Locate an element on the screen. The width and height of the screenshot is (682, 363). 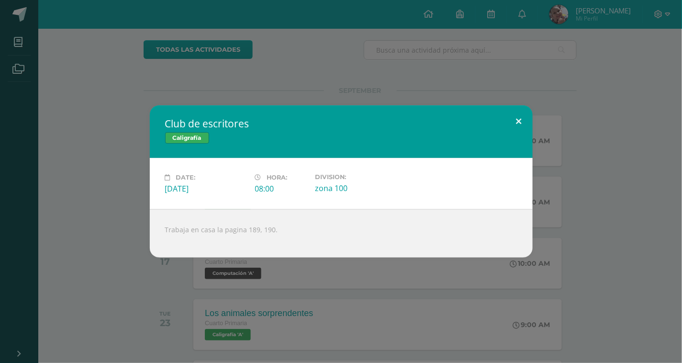
h2: Club de escritores is located at coordinates (341, 123).